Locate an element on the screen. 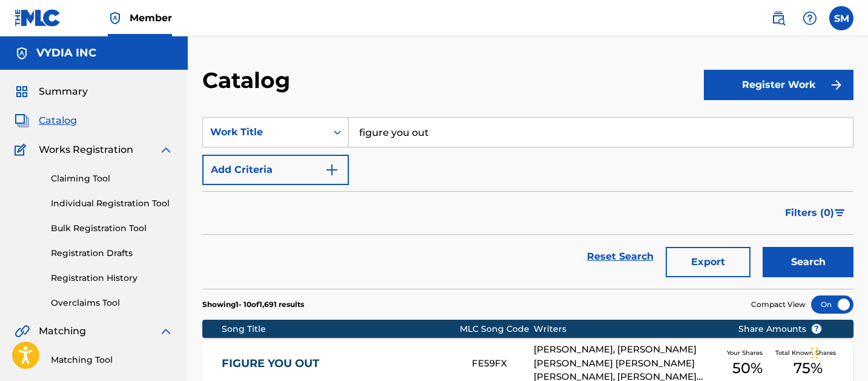 This screenshot has height=381, width=868. div: FE59FX is located at coordinates (503, 363).